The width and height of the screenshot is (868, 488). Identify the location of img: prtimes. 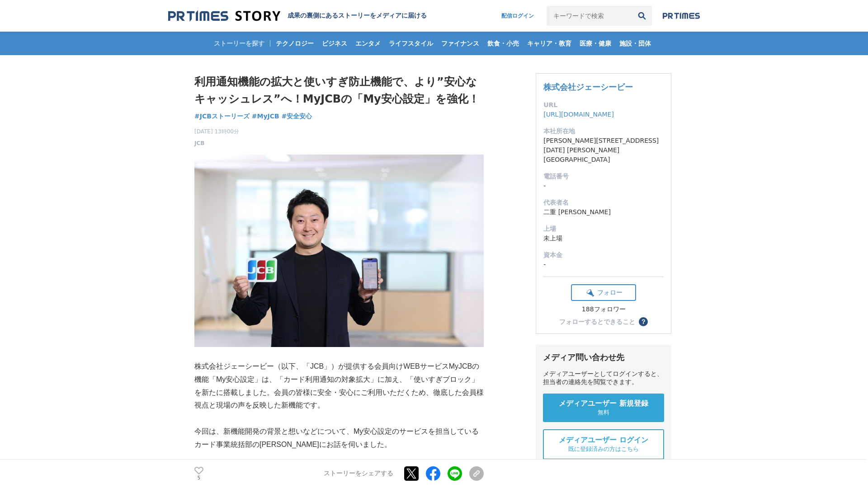
(681, 16).